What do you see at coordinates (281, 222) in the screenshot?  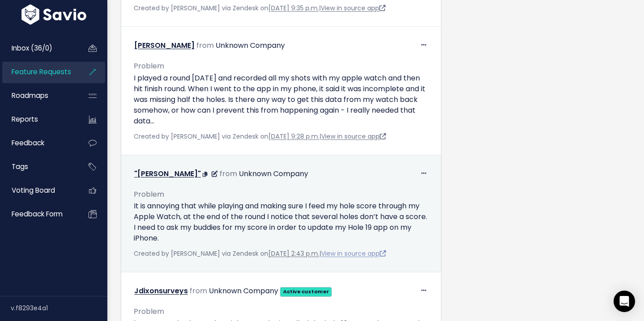 I see `p: It is annoying that while playing and making sure I feed my hole score through my Apple Watch, at...` at bounding box center [281, 222].